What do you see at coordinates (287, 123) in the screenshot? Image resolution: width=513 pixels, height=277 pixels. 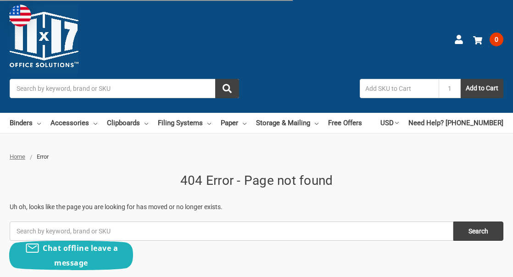 I see `a: Storage & Mailing` at bounding box center [287, 123].